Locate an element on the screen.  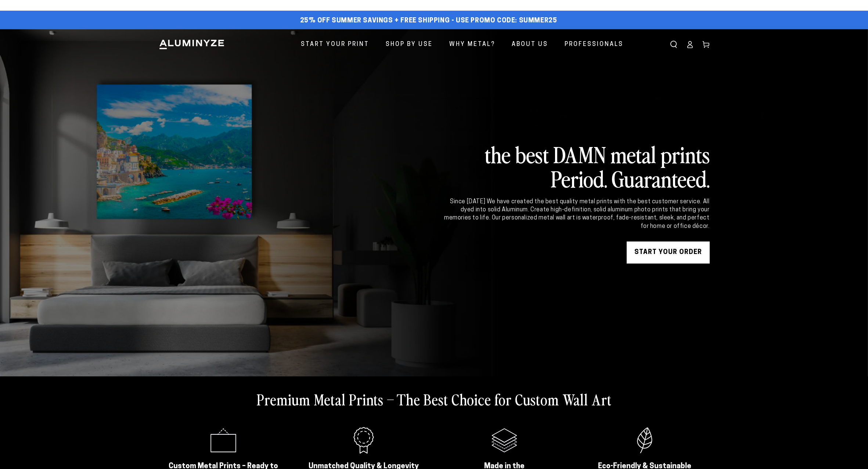
span: Professionals is located at coordinates (594, 44).